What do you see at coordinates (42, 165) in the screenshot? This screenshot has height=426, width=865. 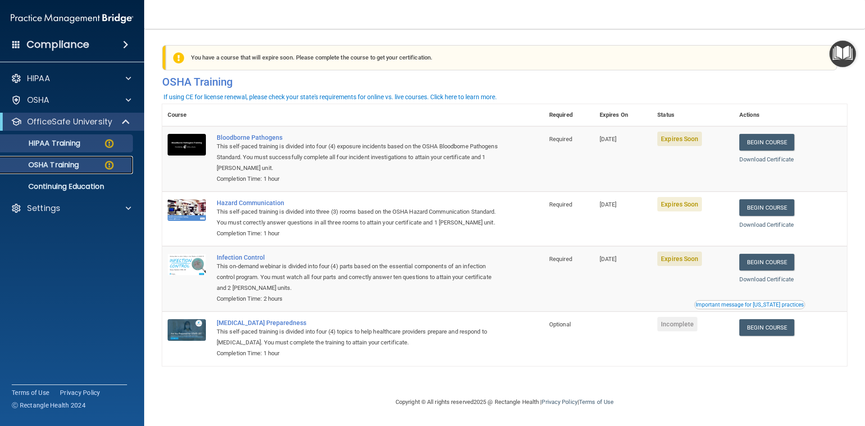 I see `p: OSHA Training` at bounding box center [42, 165].